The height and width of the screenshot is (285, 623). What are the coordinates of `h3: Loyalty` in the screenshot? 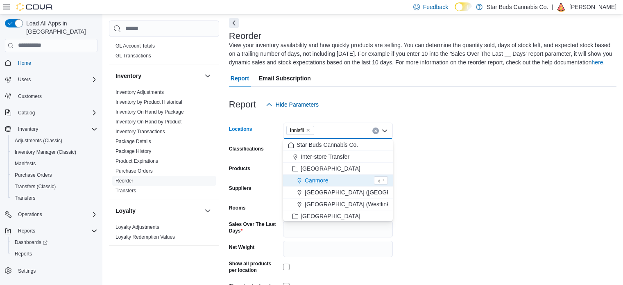 It's located at (125, 211).